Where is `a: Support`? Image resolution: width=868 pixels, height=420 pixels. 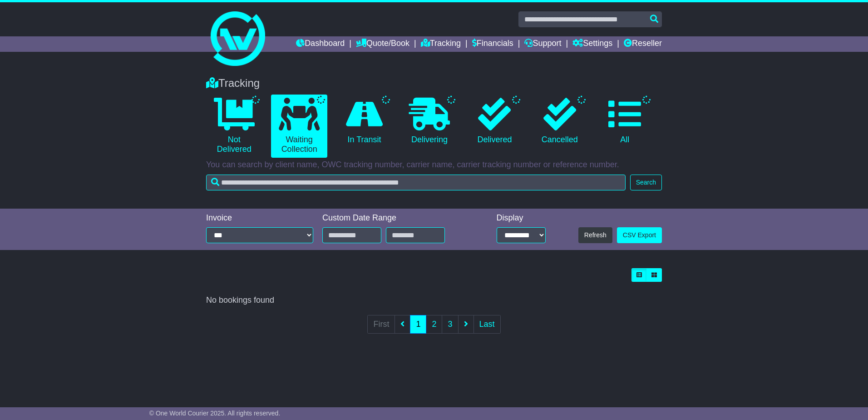
a: Support is located at coordinates (542, 44).